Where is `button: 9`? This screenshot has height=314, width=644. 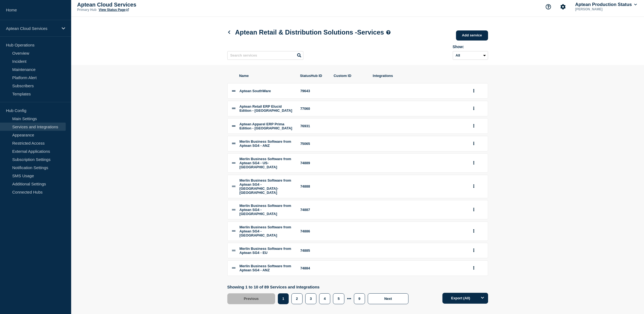
button: 9 is located at coordinates (360, 299).